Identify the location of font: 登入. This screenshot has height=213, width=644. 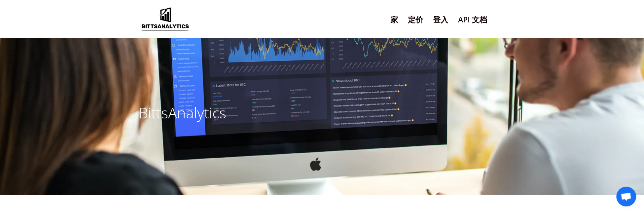
(440, 20).